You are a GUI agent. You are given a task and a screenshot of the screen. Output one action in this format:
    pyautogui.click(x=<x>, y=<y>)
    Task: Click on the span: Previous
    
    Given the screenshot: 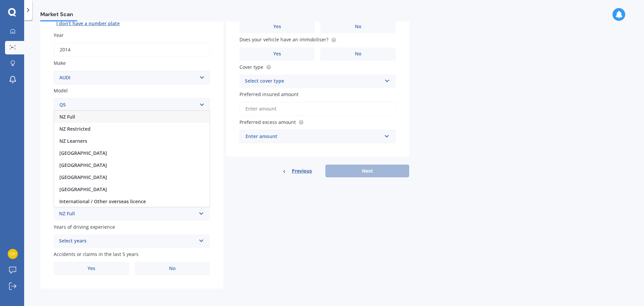 What is the action you would take?
    pyautogui.click(x=302, y=171)
    